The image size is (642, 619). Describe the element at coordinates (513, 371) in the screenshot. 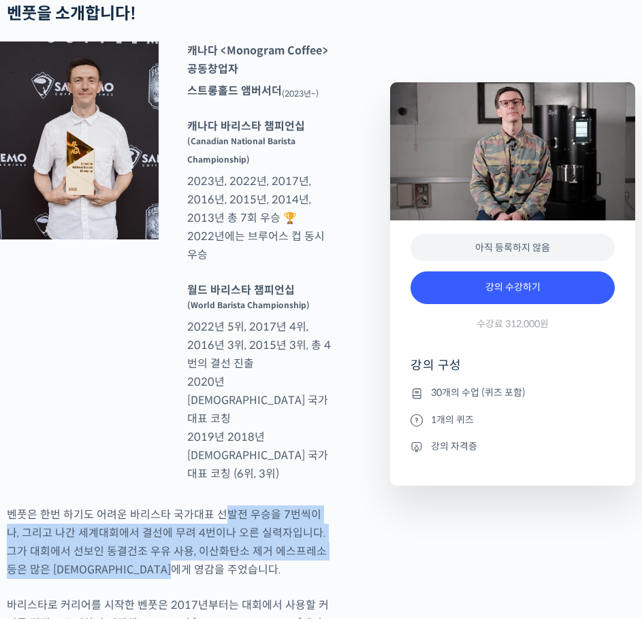

I see `h4: 강의 구성` at that location.